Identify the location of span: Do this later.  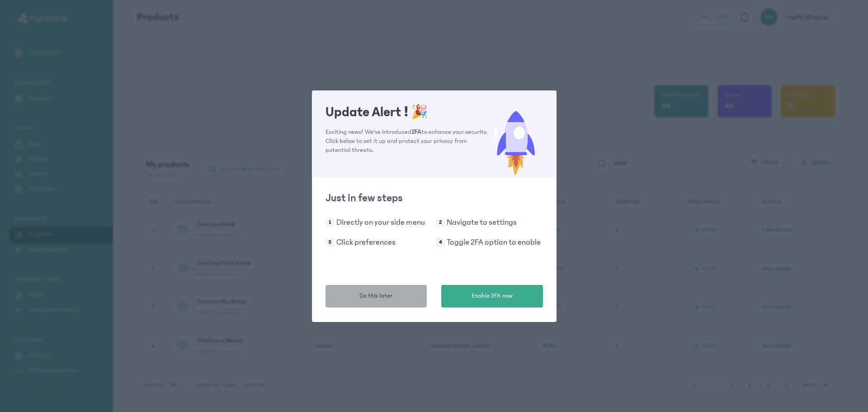
(376, 296).